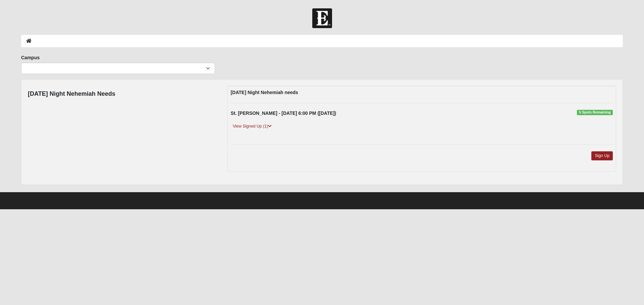  Describe the element at coordinates (594, 112) in the screenshot. I see `span: 5 Spots Remaining` at that location.